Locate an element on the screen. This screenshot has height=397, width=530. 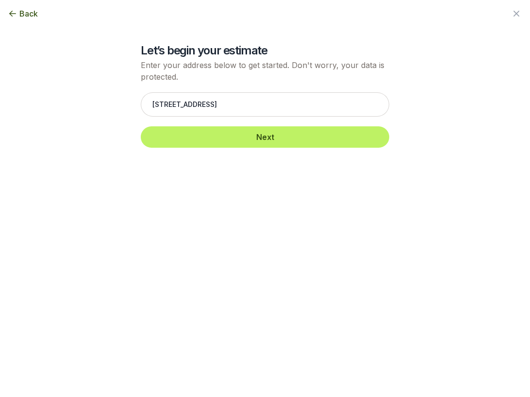
button: Back is located at coordinates (23, 14).